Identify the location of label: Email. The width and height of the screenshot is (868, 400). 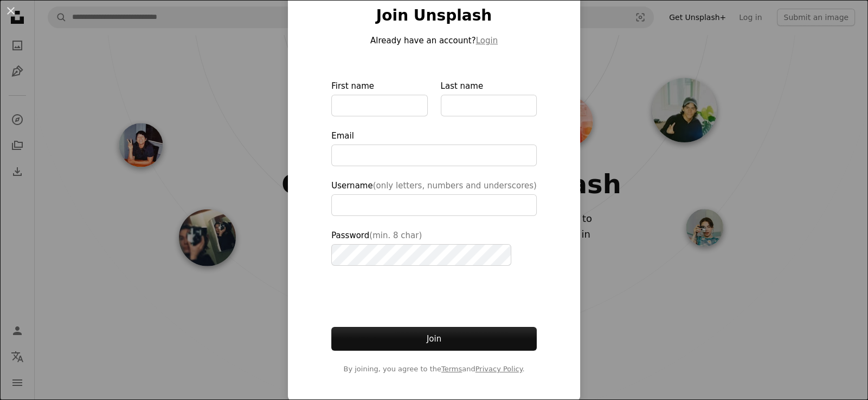
(434, 148).